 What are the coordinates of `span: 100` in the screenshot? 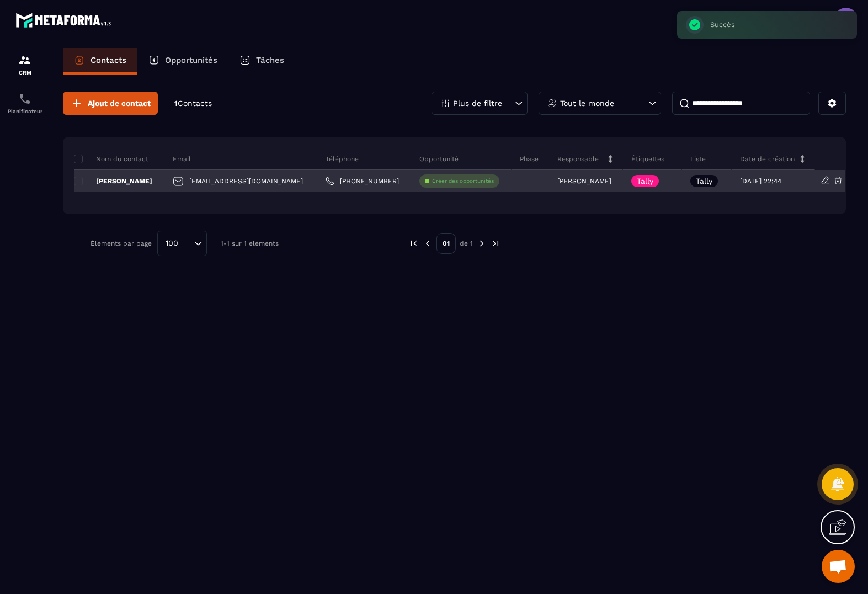 It's located at (171, 243).